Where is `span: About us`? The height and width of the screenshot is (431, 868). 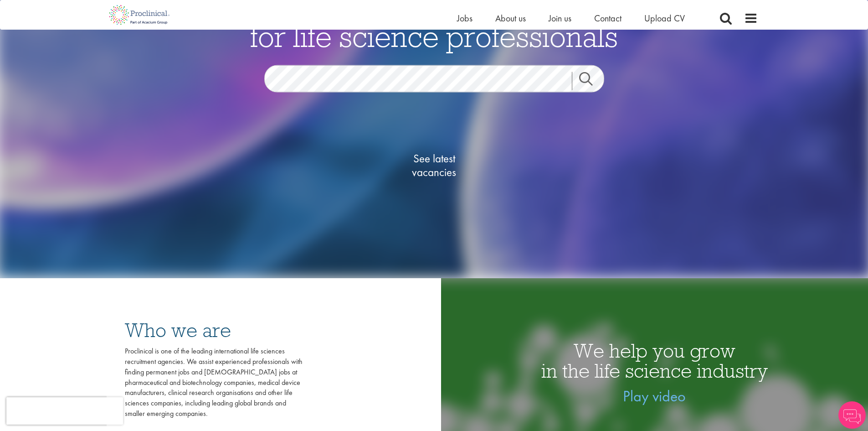 span: About us is located at coordinates (511, 18).